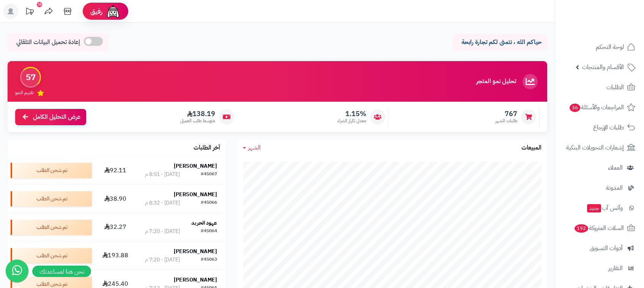 The image size is (644, 288). I want to click on td: 32.27, so click(116, 228).